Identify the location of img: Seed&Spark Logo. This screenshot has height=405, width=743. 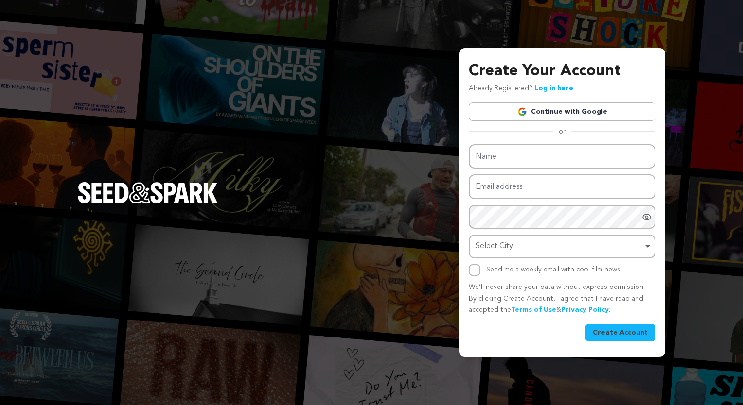
(148, 193).